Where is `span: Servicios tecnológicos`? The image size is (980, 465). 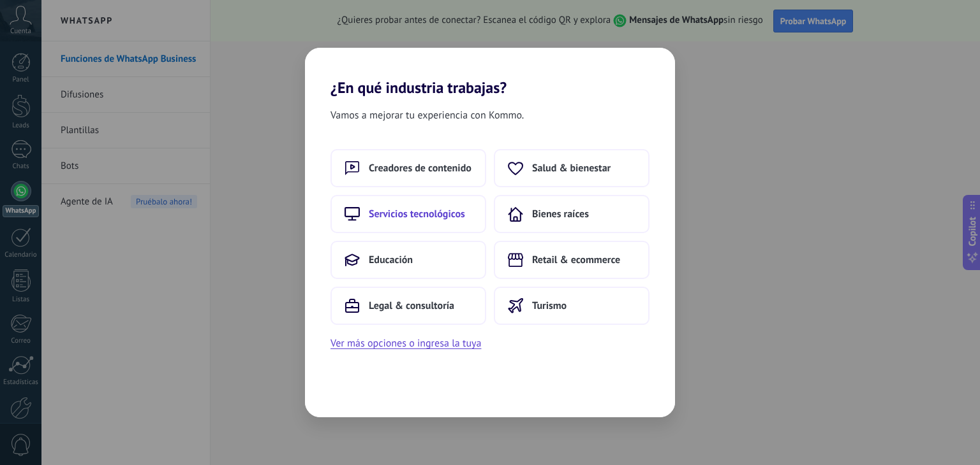
span: Servicios tecnológicos is located at coordinates (416, 214).